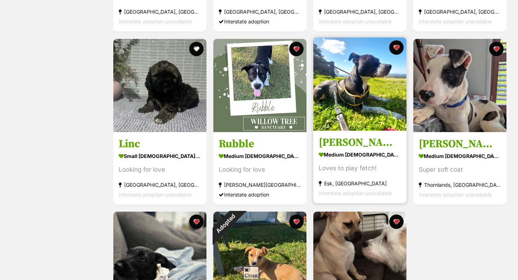 The width and height of the screenshot is (518, 280). What do you see at coordinates (160, 85) in the screenshot?
I see `img: Linc` at bounding box center [160, 85].